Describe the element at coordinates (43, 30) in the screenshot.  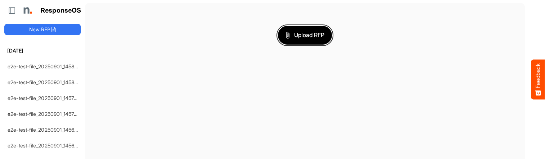
I see `button: New RFP` at that location.